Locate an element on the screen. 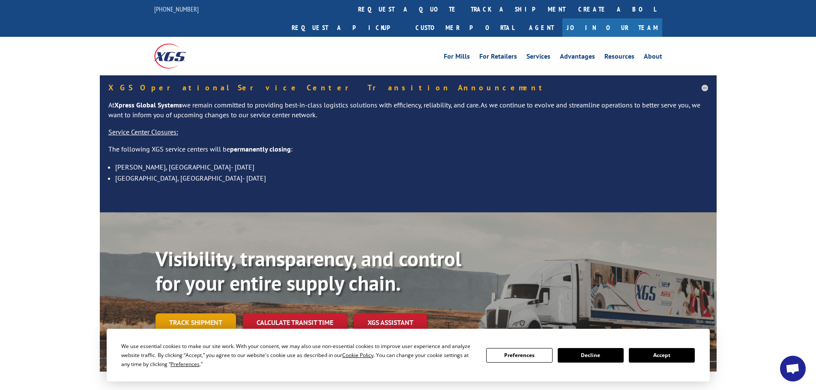 This screenshot has height=390, width=816. b: Visibility, transparency, and control for your entire supply chain. is located at coordinates (308, 271).